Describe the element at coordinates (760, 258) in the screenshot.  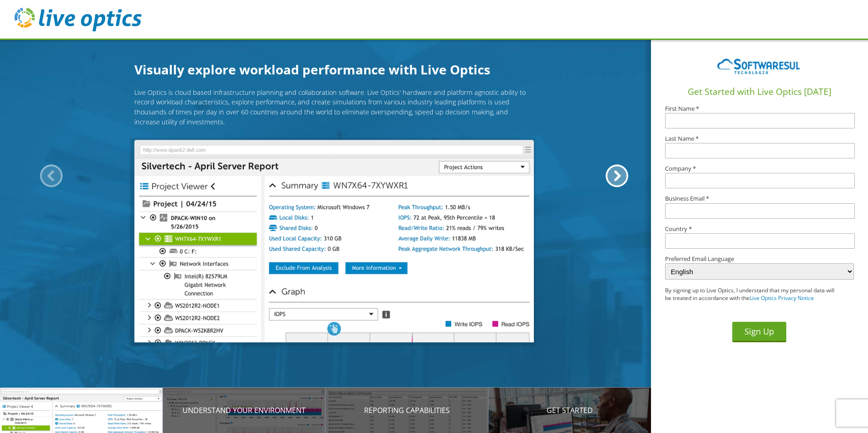
I see `label: Preferred Email Language` at that location.